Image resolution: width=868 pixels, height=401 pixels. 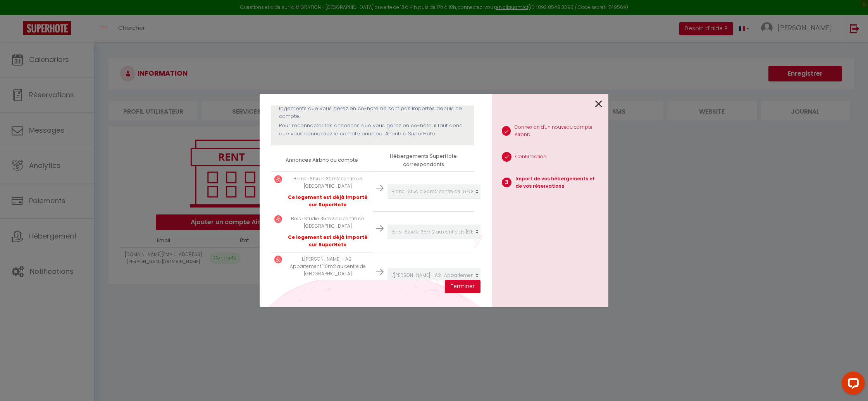 What do you see at coordinates (507, 182) in the screenshot?
I see `span: 3` at bounding box center [507, 182].